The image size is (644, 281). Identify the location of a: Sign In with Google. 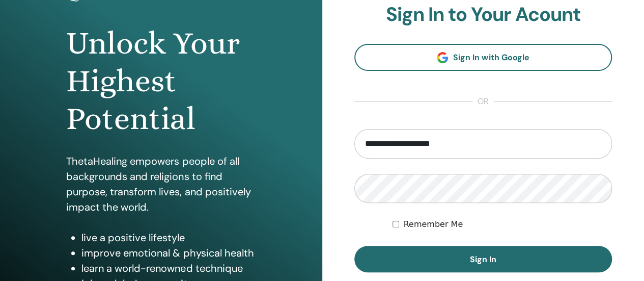
(483, 57).